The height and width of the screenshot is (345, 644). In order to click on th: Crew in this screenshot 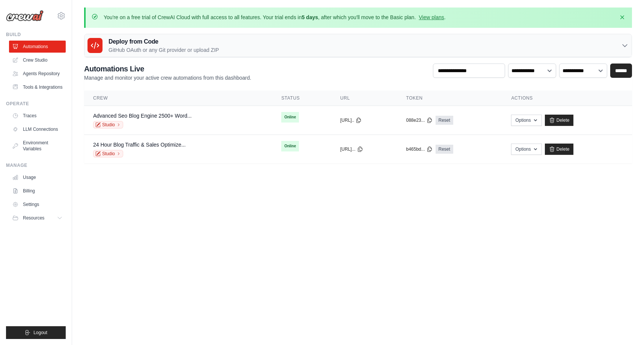, I will do `click(178, 98)`.